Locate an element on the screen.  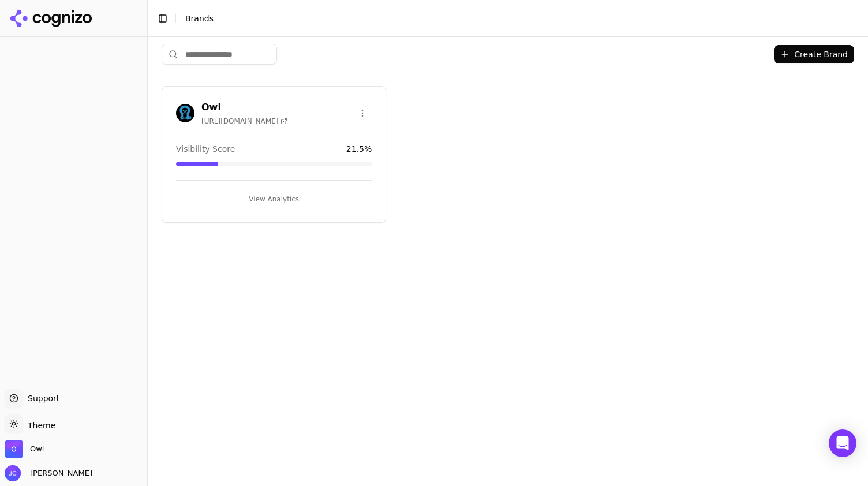
button: Open organization switcher is located at coordinates (24, 449).